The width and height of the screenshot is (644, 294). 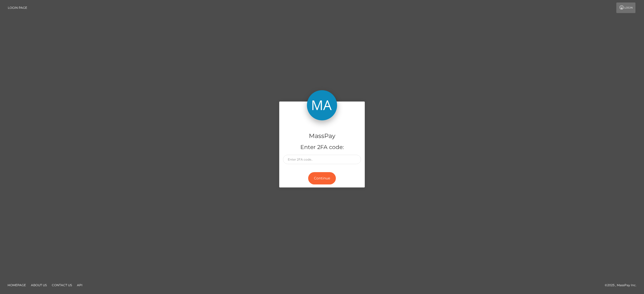 I want to click on h5: Enter 2FA code:, so click(x=322, y=147).